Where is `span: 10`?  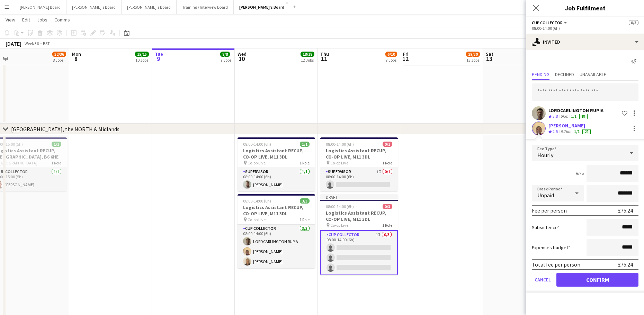 span: 10 is located at coordinates (241, 59).